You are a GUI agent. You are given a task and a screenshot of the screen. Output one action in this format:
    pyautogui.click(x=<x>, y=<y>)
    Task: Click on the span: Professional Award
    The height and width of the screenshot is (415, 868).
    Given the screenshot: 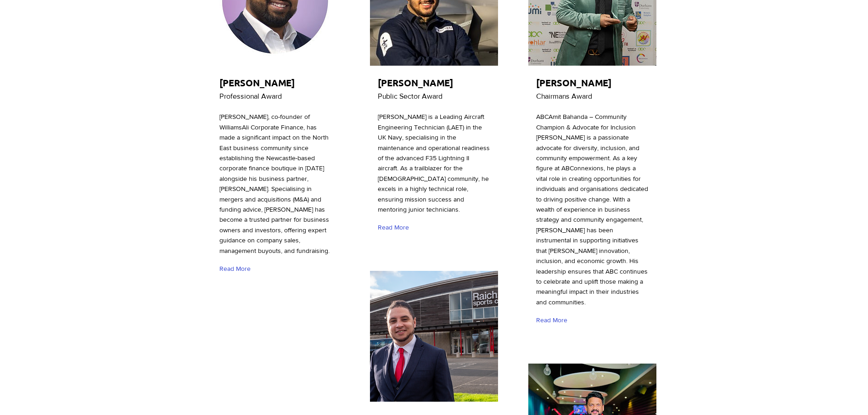 What is the action you would take?
    pyautogui.click(x=251, y=96)
    